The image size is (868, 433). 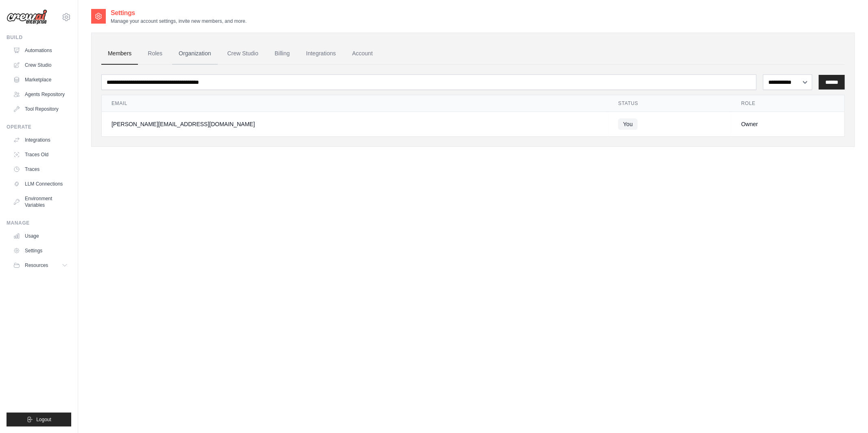 I want to click on a: Traces, so click(x=40, y=169).